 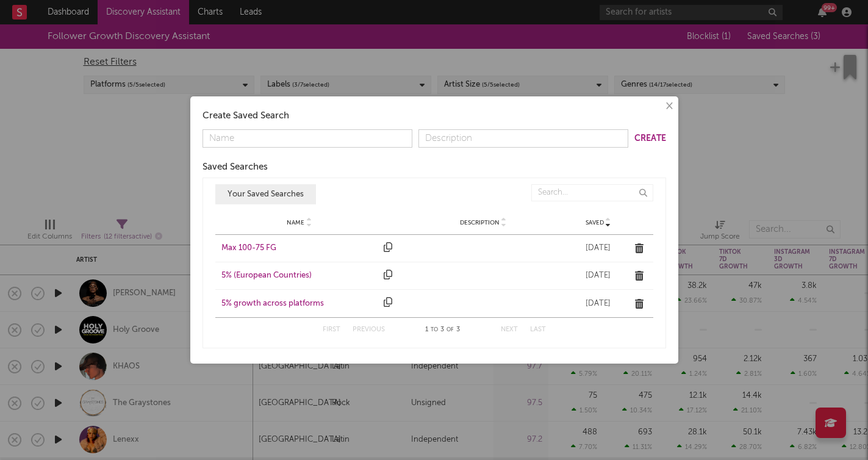 I want to click on a: 5% growth across platforms, so click(x=299, y=304).